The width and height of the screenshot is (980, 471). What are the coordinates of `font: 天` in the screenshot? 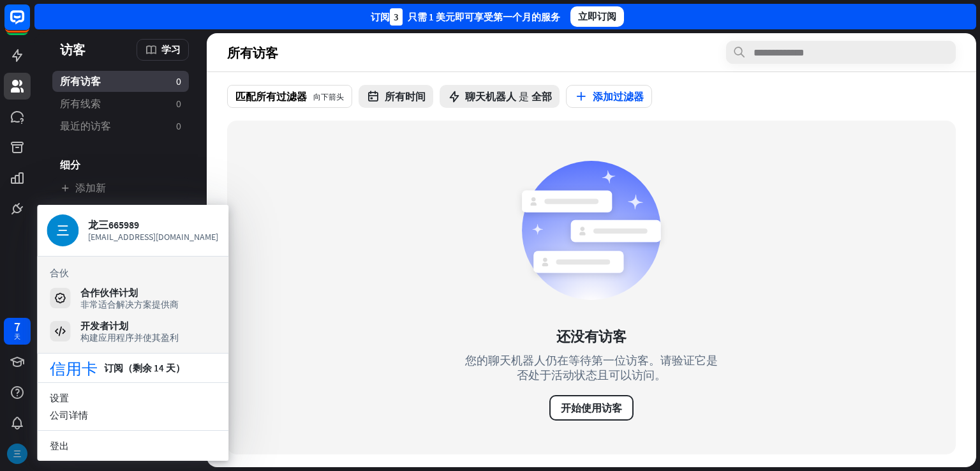 It's located at (17, 336).